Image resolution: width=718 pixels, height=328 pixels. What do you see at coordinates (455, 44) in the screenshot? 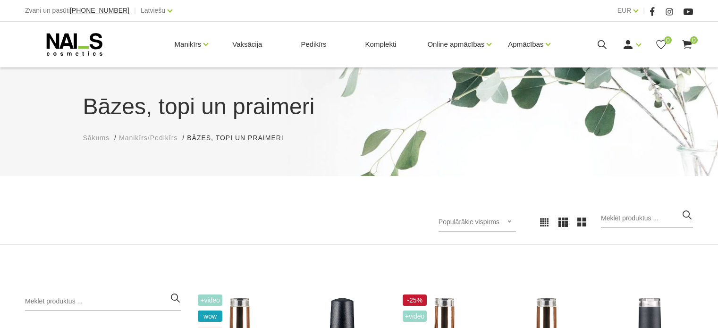
I see `a: Online apmācības` at bounding box center [455, 44].